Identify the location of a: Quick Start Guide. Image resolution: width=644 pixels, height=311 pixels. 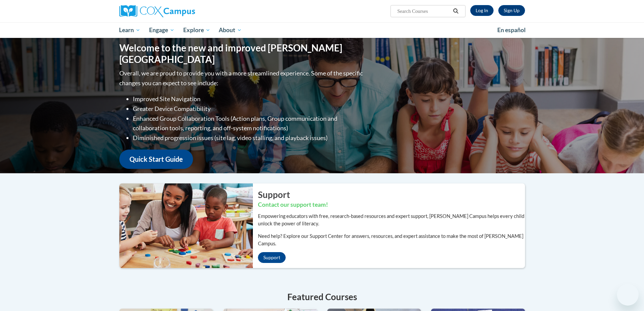
(157, 159).